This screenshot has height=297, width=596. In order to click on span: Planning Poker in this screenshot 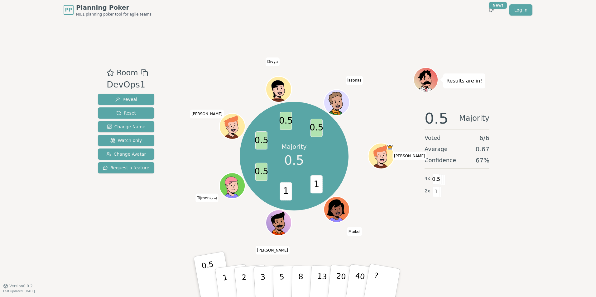, I will do `click(114, 7)`.